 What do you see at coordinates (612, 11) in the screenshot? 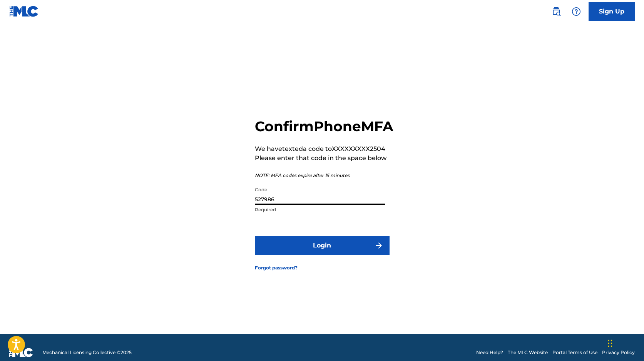
I see `a: Sign Up` at bounding box center [612, 11].